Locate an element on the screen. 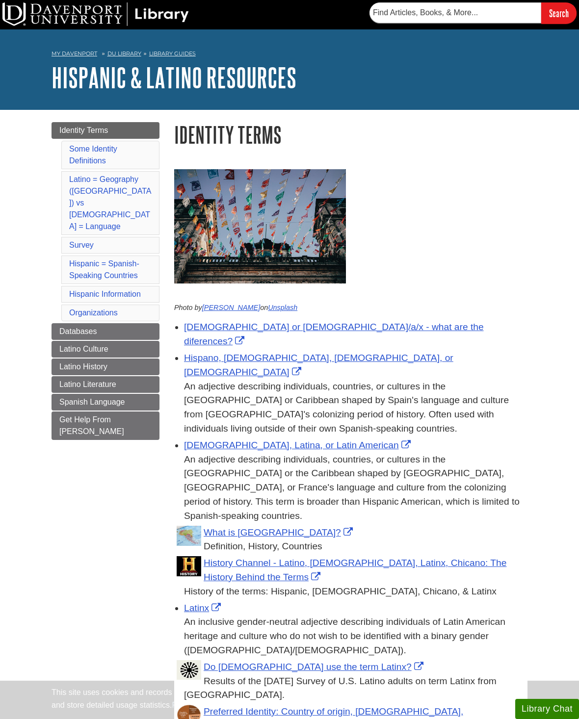 The height and width of the screenshot is (719, 579). form: Searches DU Library's articles, books, and more is located at coordinates (473, 13).